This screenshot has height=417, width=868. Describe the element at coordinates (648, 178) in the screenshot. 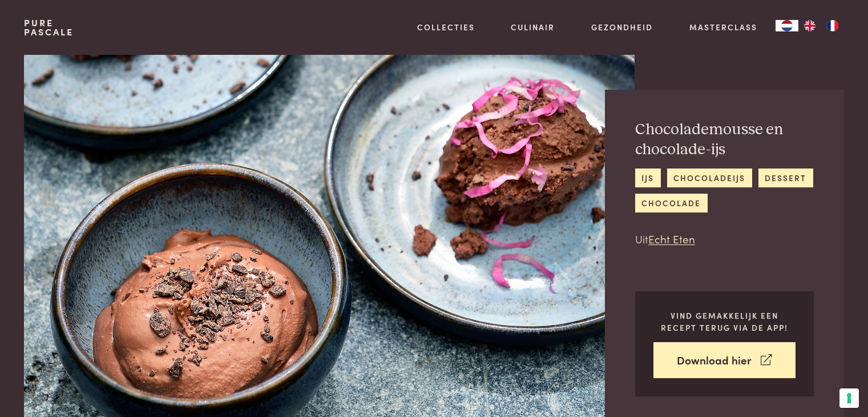

I see `a: ijs` at that location.